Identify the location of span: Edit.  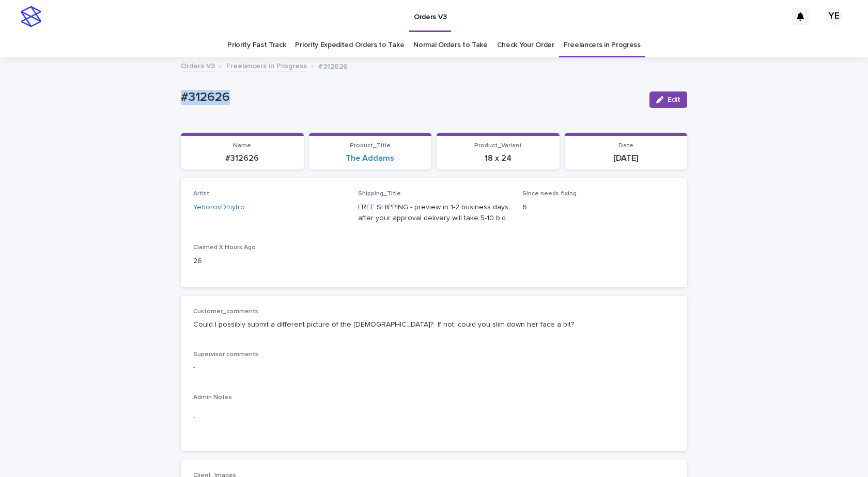
(674, 99).